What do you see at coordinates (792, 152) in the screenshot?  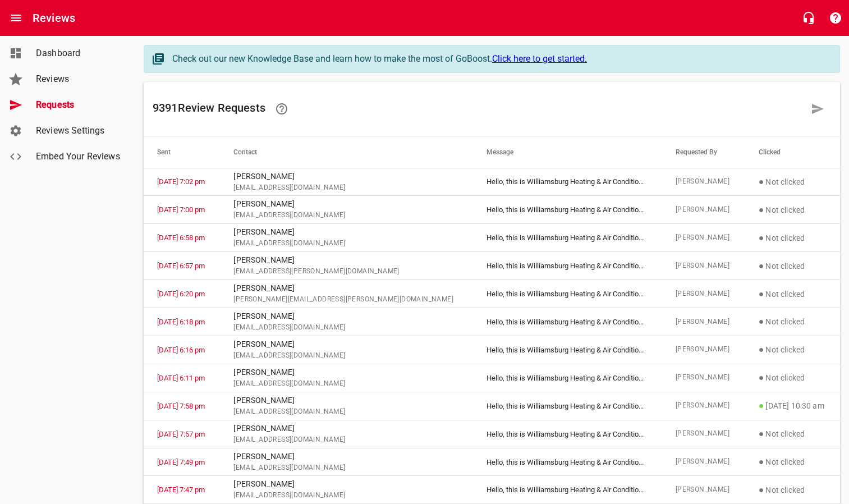 I see `th: Clicked` at bounding box center [792, 152].